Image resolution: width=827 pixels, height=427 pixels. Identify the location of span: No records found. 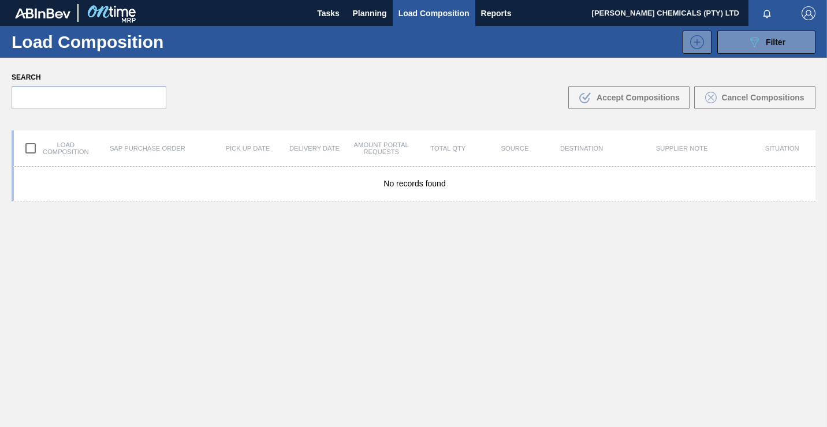
(414, 184).